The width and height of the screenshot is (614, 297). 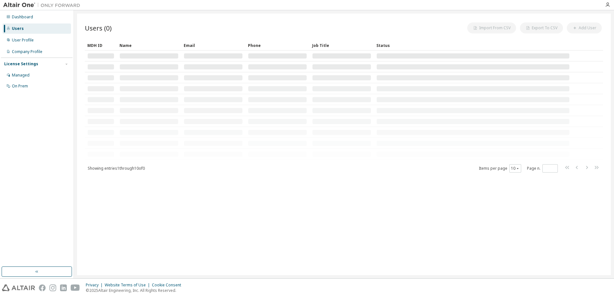 What do you see at coordinates (116, 168) in the screenshot?
I see `span: Showing entries 1 through 10 of 0` at bounding box center [116, 168].